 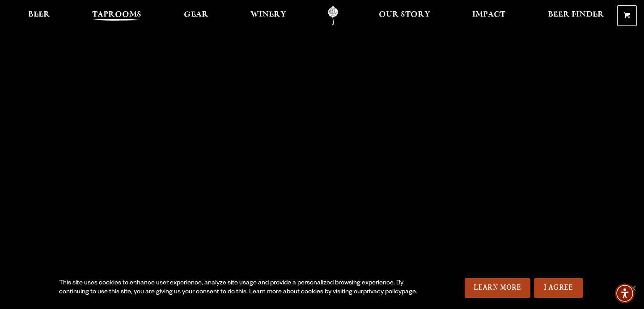 I want to click on a: Impact, so click(x=489, y=16).